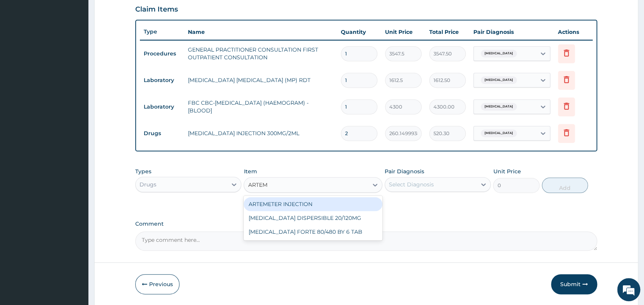  Describe the element at coordinates (144, 171) in the screenshot. I see `label: Types` at that location.